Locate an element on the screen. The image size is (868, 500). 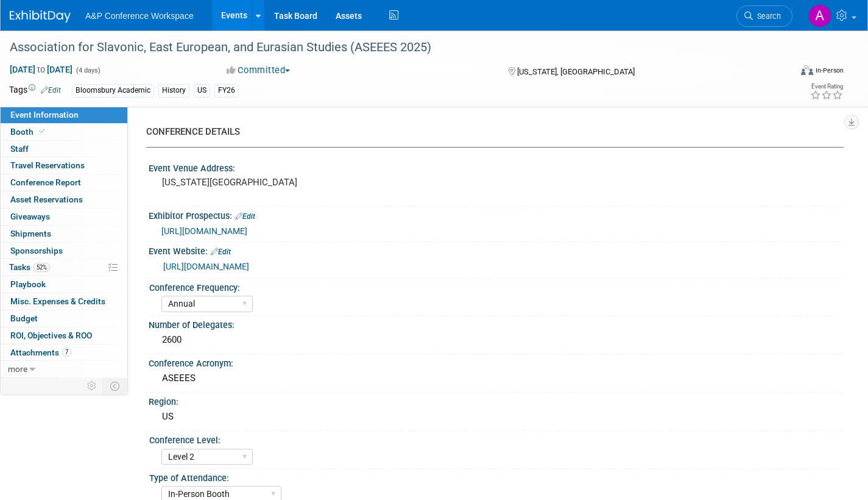
span: Asset Reservations is located at coordinates (46, 199).